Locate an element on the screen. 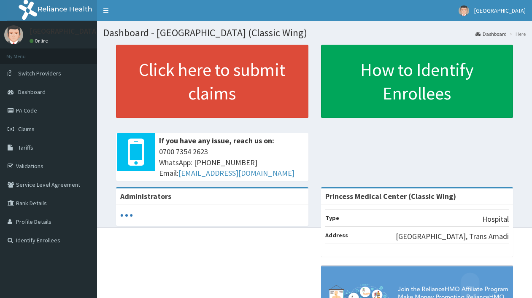 This screenshot has height=298, width=532. a: Dashboard is located at coordinates (491, 34).